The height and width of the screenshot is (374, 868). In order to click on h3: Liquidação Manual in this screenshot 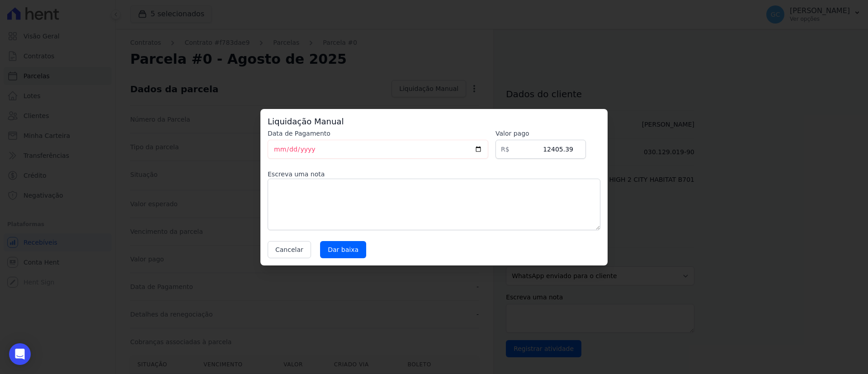, I will do `click(434, 121)`.